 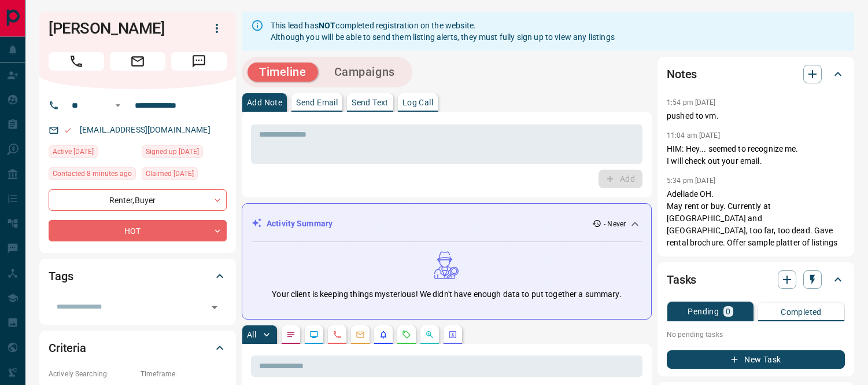 I want to click on p: Completed, so click(x=801, y=312).